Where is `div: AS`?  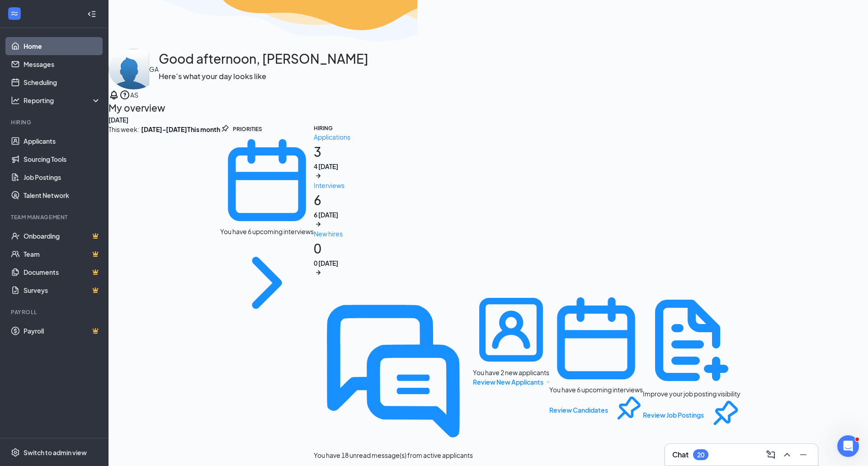 div: AS is located at coordinates (134, 95).